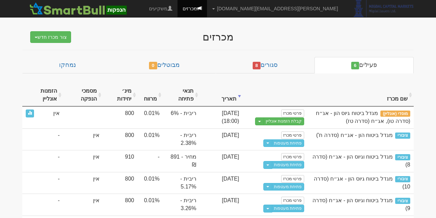 The image size is (436, 218). What do you see at coordinates (120, 161) in the screenshot?
I see `td: 910` at bounding box center [120, 161].